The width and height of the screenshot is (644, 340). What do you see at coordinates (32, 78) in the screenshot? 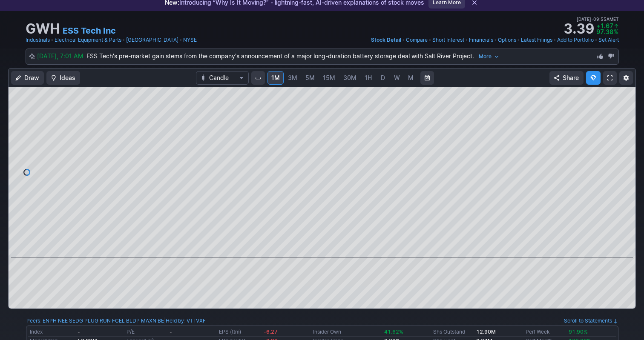
I see `span: Draw` at bounding box center [32, 78].